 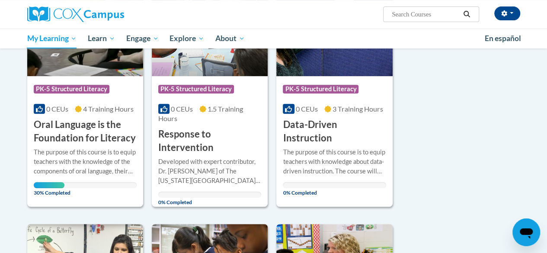 I want to click on button: Search, so click(x=466, y=14).